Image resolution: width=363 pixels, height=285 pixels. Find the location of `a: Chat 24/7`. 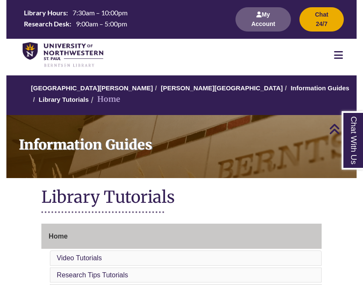

a: Chat 24/7 is located at coordinates (321, 23).